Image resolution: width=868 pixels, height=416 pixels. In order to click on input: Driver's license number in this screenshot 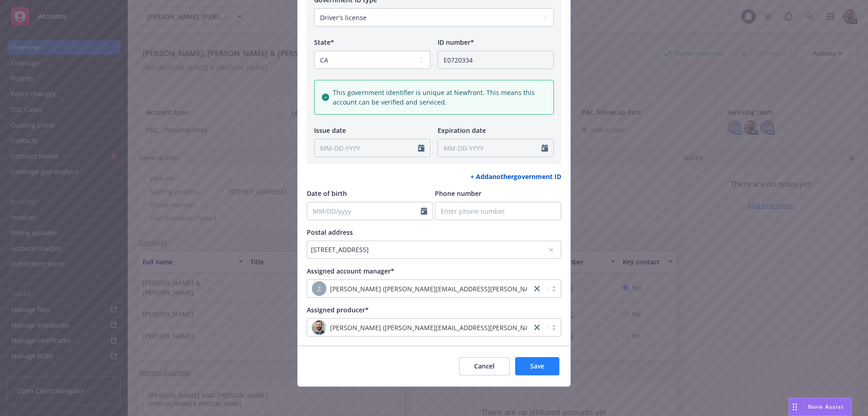, I will do `click(495, 60)`.